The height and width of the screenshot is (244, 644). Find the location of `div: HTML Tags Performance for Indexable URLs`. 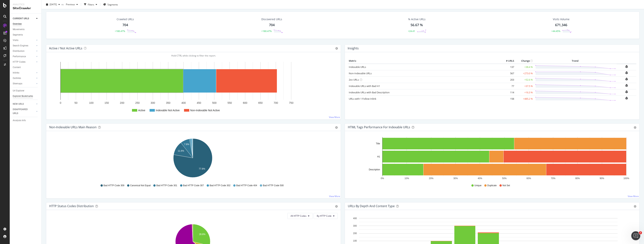

div: HTML Tags Performance for Indexable URLs is located at coordinates (379, 127).